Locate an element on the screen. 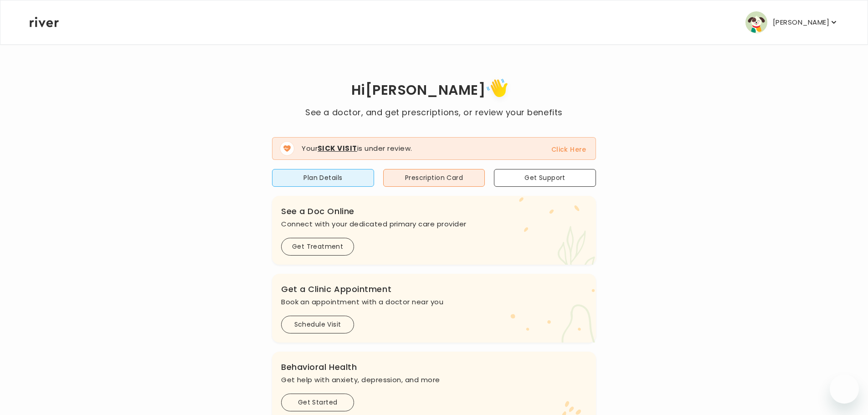  button: Schedule Visit is located at coordinates (318, 325).